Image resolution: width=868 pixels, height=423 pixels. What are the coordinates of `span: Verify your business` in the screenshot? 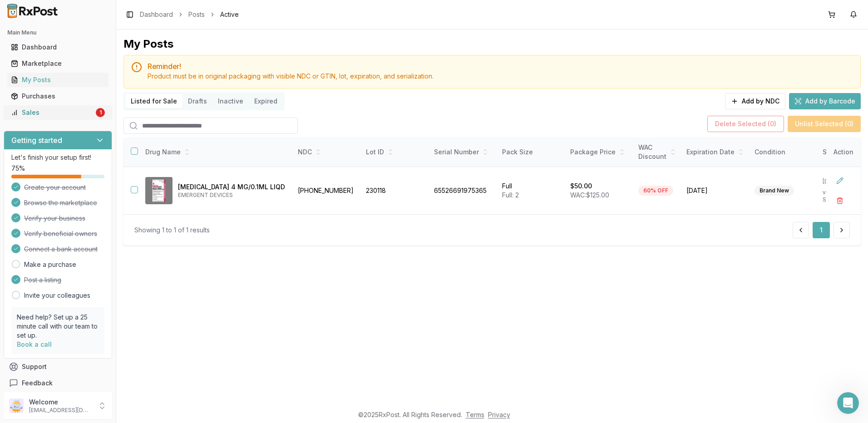 It's located at (54, 218).